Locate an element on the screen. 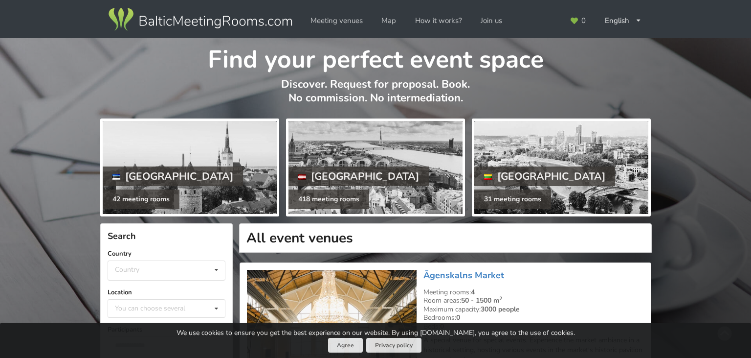  div: You can choose several is located at coordinates (160, 308).